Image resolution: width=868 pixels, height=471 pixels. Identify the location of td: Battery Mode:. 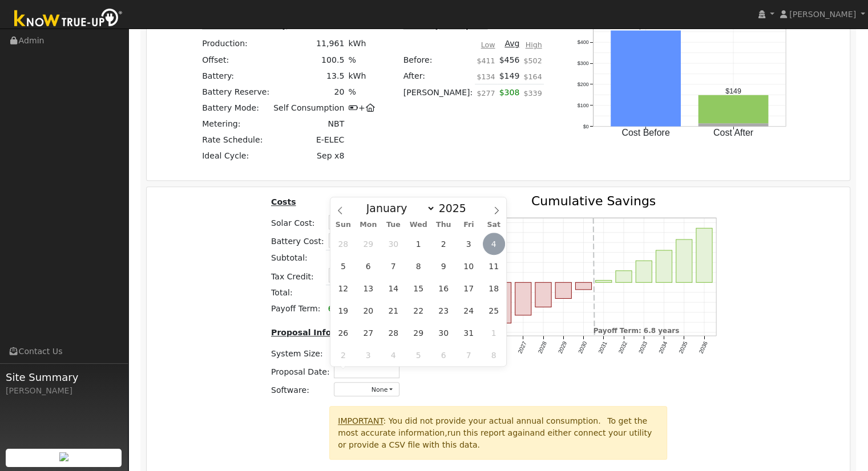
(236, 108).